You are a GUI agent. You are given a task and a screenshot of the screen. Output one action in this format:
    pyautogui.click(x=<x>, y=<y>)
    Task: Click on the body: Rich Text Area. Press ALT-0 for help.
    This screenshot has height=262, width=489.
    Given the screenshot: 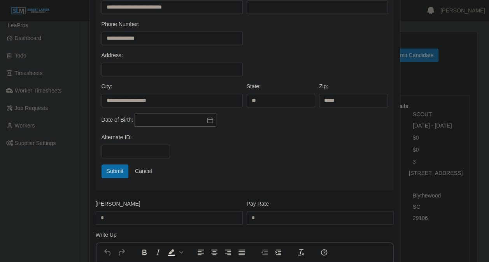 What is the action you would take?
    pyautogui.click(x=148, y=10)
    